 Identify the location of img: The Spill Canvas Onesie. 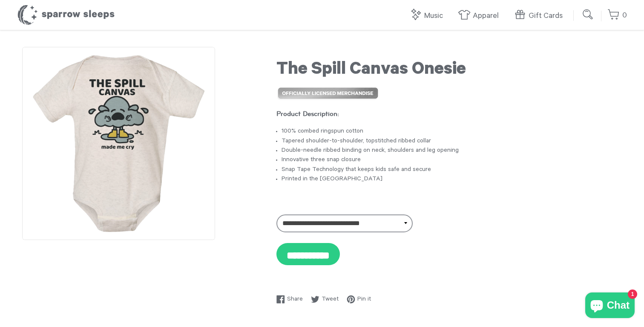
(118, 143).